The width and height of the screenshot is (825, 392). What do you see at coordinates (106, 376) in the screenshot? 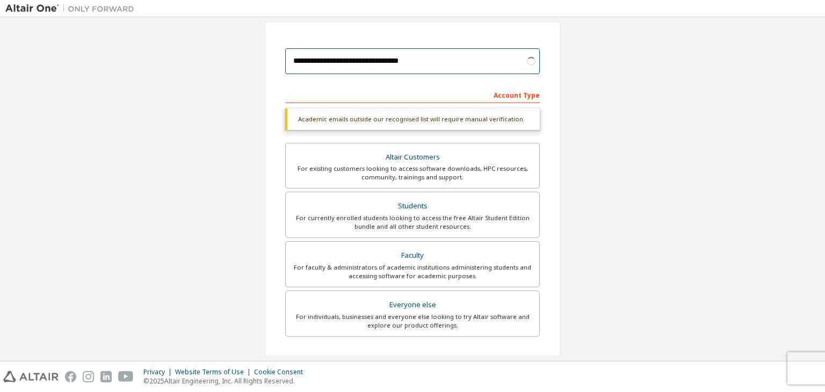
I see `img: linkedin.svg` at bounding box center [106, 376].